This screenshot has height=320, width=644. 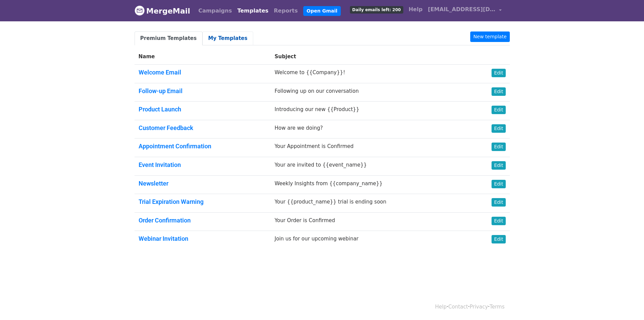 What do you see at coordinates (163, 238) in the screenshot?
I see `a: Webinar Invitation` at bounding box center [163, 238].